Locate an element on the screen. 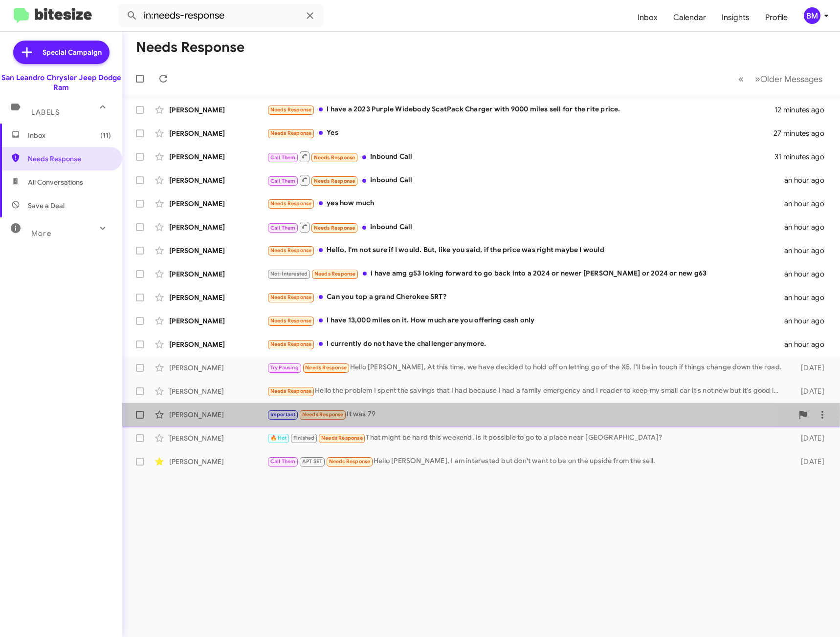 The image size is (840, 637). button: Next is located at coordinates (788, 78).